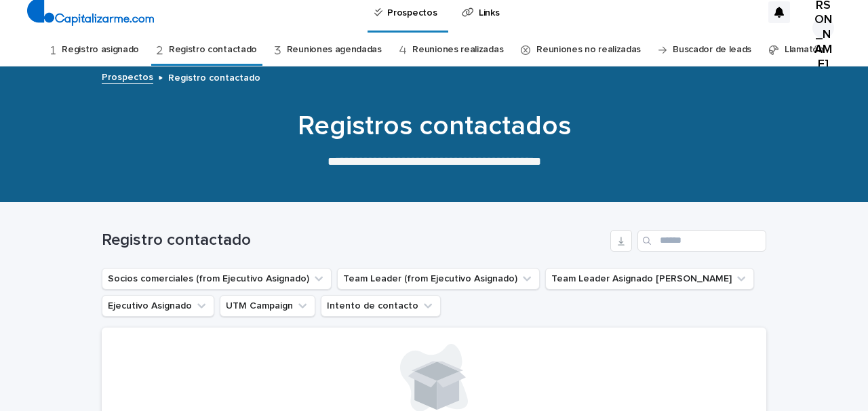 This screenshot has height=411, width=868. What do you see at coordinates (457, 50) in the screenshot?
I see `a: Reuniones realizadas` at bounding box center [457, 50].